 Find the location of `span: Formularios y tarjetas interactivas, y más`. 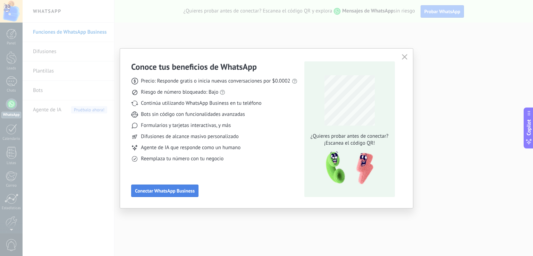

span: Formularios y tarjetas interactivas, y más is located at coordinates (186, 126).